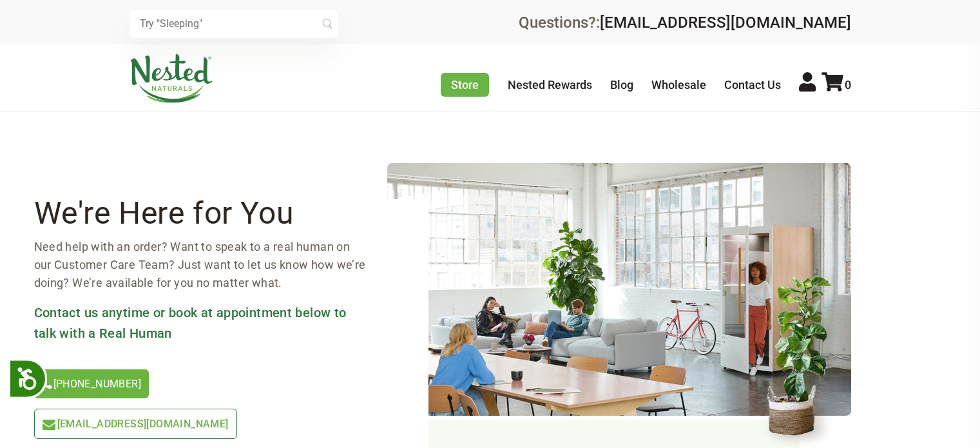 The width and height of the screenshot is (980, 448). What do you see at coordinates (550, 84) in the screenshot?
I see `a: Nested Rewards` at bounding box center [550, 84].